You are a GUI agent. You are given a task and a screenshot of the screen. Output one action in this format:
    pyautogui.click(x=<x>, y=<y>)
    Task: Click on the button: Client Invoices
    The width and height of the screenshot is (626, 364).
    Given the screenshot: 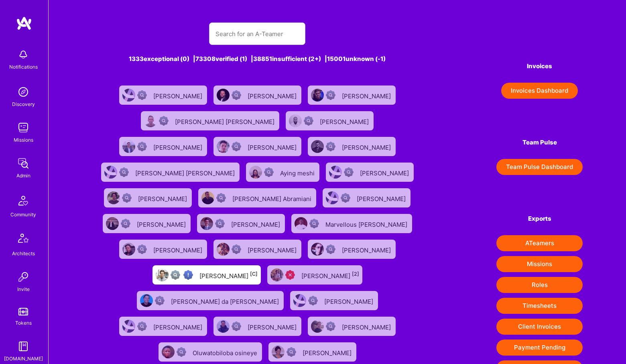 What is the action you would take?
    pyautogui.click(x=539, y=326)
    